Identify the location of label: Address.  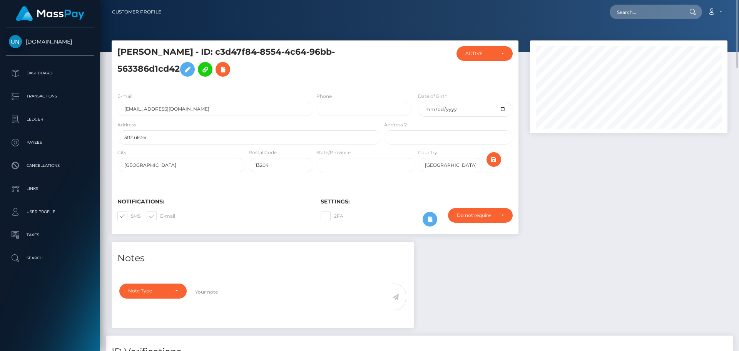
(127, 125).